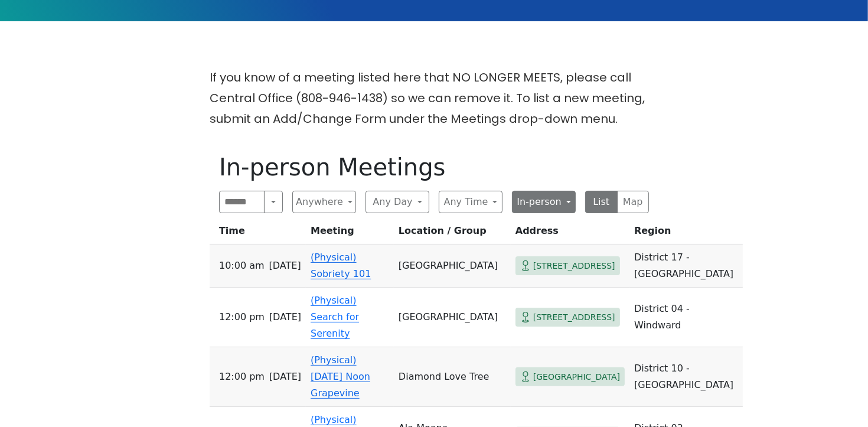 The image size is (868, 427). What do you see at coordinates (434, 98) in the screenshot?
I see `p: If you know of a meeting listed here that NO LONGER MEETS, please call Central Office (808-946-14...` at bounding box center [434, 98].